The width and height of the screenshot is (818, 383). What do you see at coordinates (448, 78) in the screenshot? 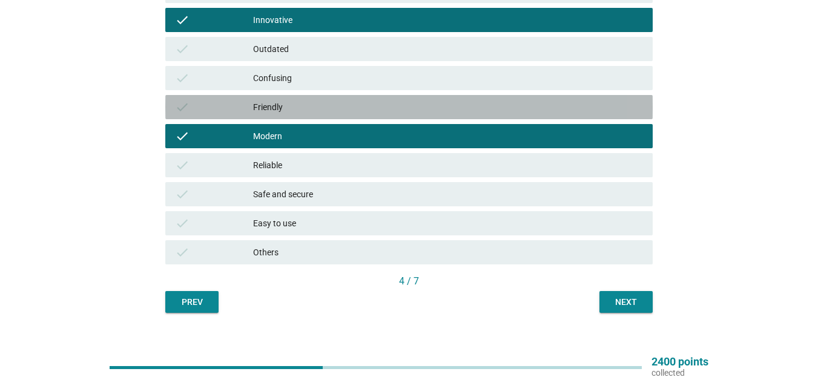
I see `div: Confusing` at bounding box center [448, 78].